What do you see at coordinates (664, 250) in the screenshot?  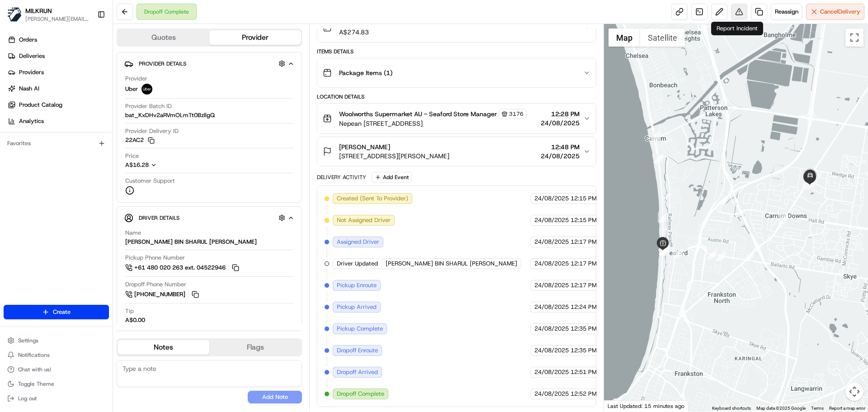 I see `div: 8` at bounding box center [664, 250].